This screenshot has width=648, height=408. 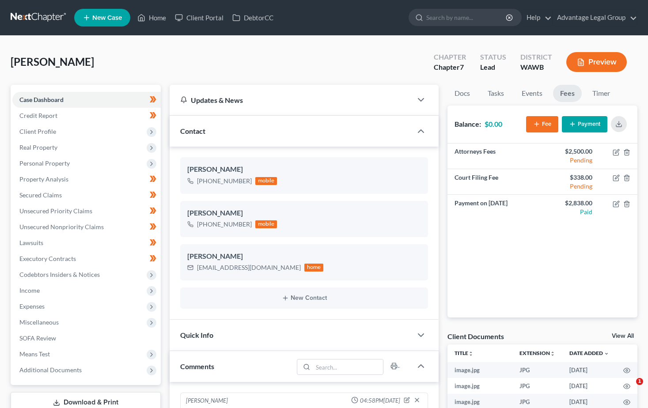 I want to click on div: District, so click(x=536, y=57).